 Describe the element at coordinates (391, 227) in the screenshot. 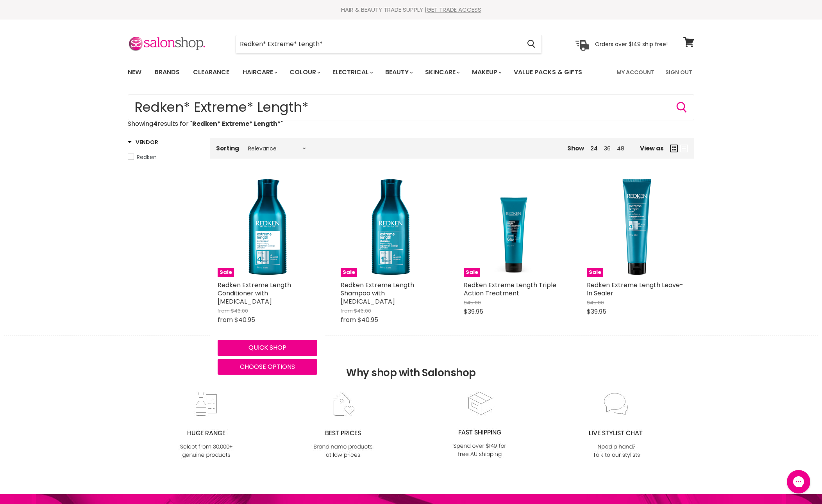

I see `img: Redken Extreme Length Shampoo with Biotin` at that location.